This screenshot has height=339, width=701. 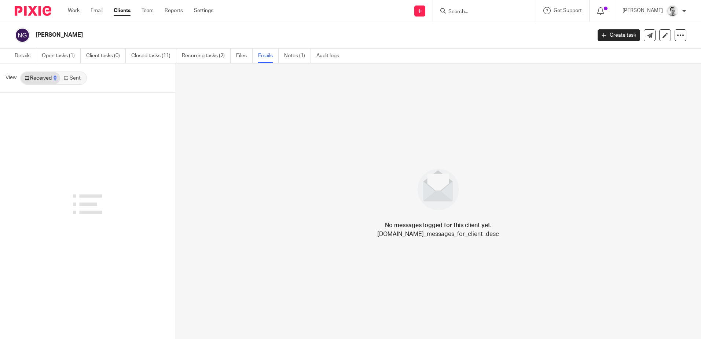 What do you see at coordinates (269, 56) in the screenshot?
I see `a: Emails` at bounding box center [269, 56].